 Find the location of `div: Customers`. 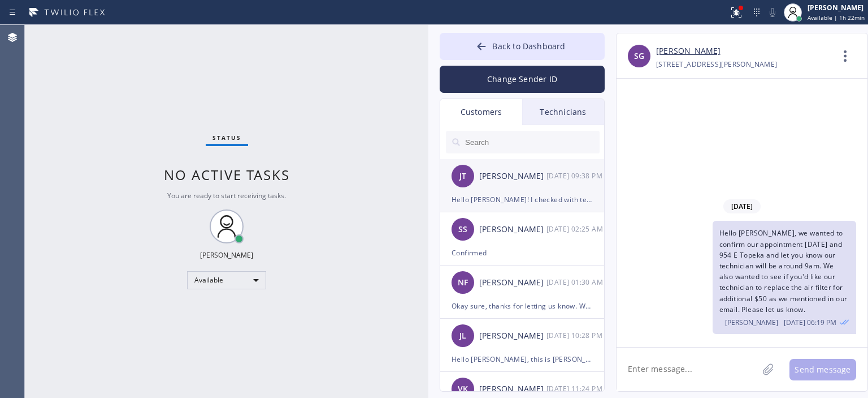

div: Customers is located at coordinates (481, 112).